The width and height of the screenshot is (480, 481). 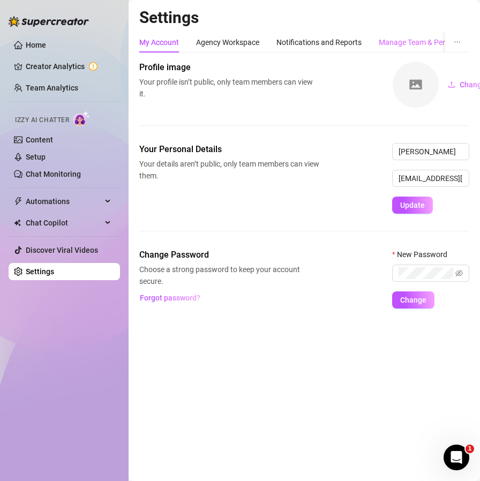 What do you see at coordinates (413, 205) in the screenshot?
I see `button: Update` at bounding box center [413, 205].